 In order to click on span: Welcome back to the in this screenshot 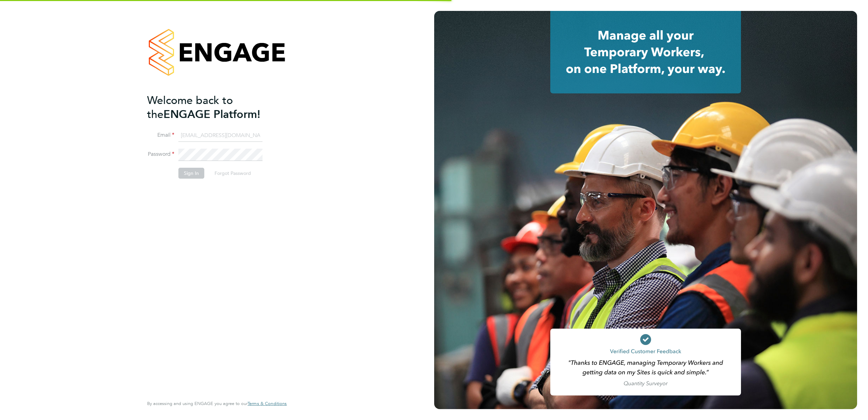, I will do `click(190, 108)`.